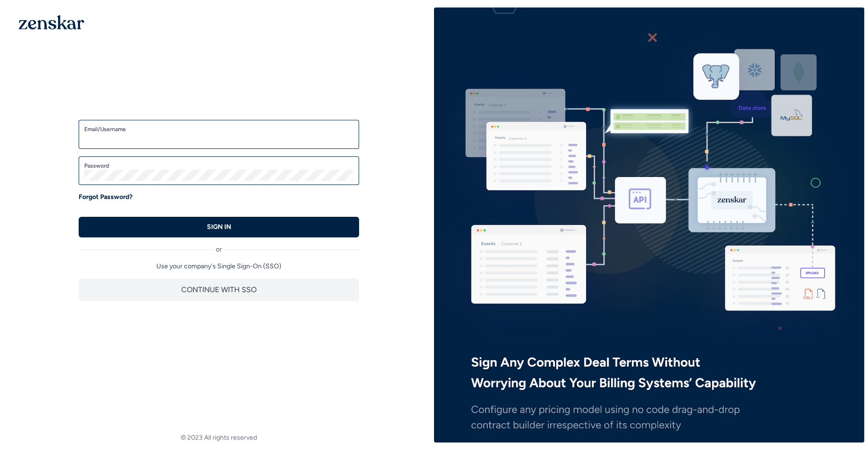 The image size is (868, 450). I want to click on img: 1OGAJ2xQqyY4LXKgY66KYq0eOWRCkrZdAb3gUhuVAqdWPZE9SRJmCz+oDMSn4zDLXe31Ii730ItAGKgCKgCCgCikA4Av8PJUP..., so click(52, 22).